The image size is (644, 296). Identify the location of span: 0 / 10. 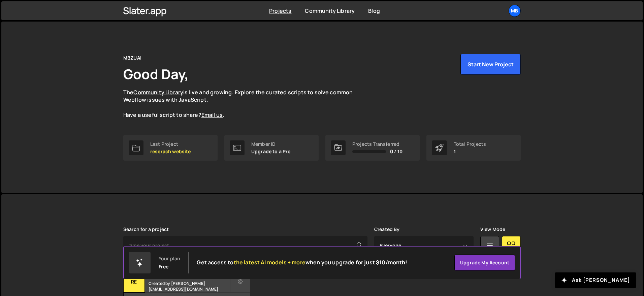
(396, 151).